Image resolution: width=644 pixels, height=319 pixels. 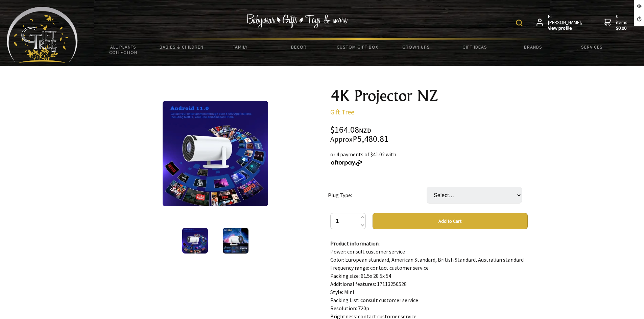 I want to click on a: All Plants Collection, so click(x=123, y=49).